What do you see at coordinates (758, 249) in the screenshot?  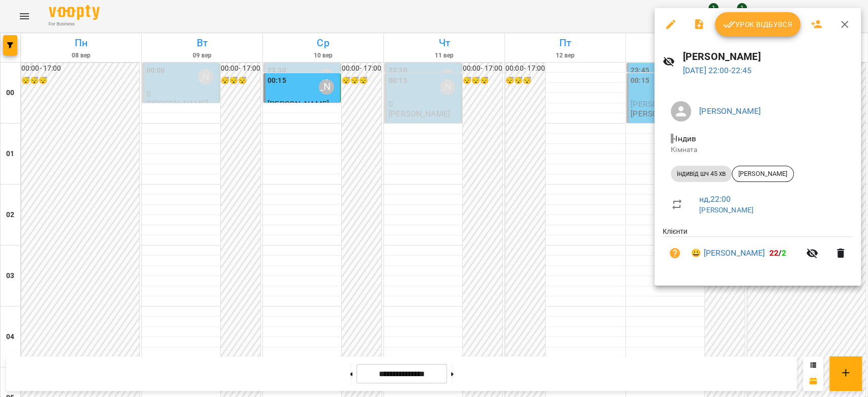 I see `ul: Клієнти` at bounding box center [758, 249].